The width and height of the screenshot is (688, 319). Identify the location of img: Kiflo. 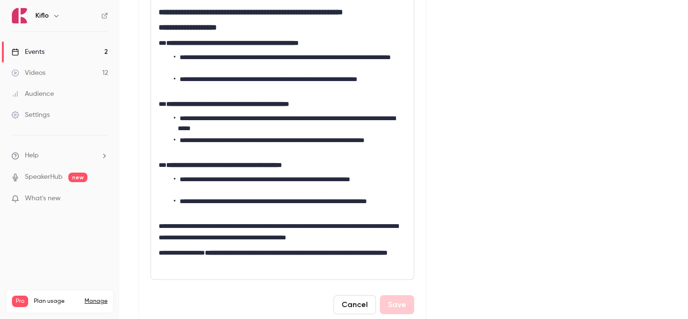
(20, 16).